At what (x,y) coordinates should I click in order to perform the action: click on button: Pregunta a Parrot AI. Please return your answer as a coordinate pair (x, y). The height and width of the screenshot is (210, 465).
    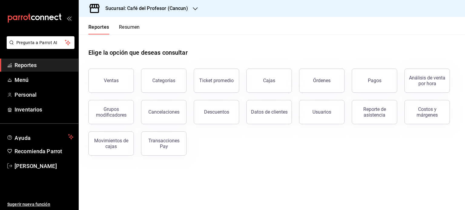
    Looking at the image, I should click on (41, 43).